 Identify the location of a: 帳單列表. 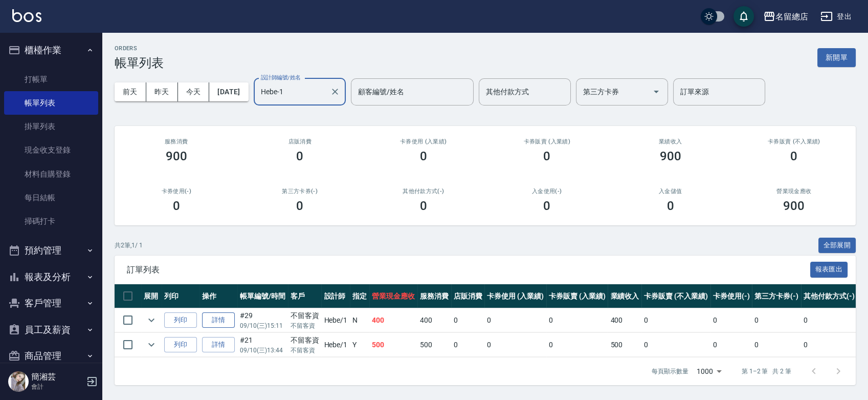
(51, 103).